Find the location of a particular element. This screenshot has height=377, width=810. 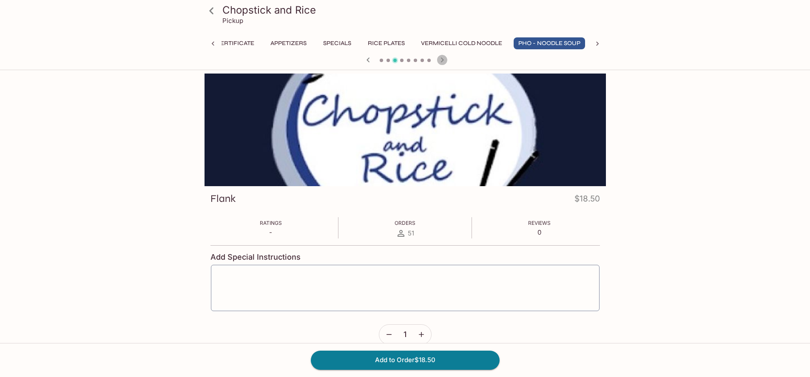

button: Gift Certificate is located at coordinates (227, 43).